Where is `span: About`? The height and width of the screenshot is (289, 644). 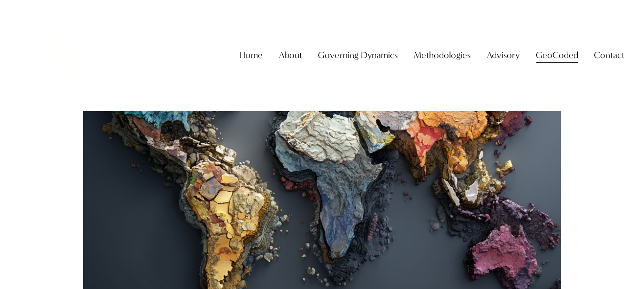
span: About is located at coordinates (290, 55).